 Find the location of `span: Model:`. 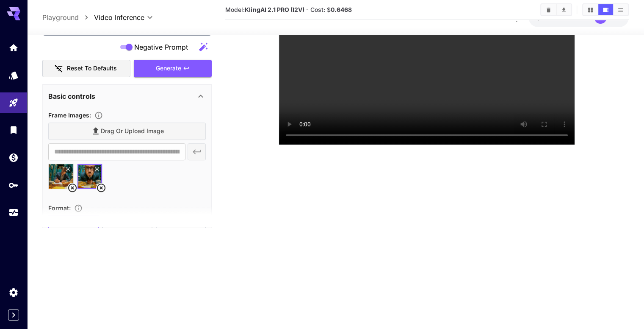

span: Model: is located at coordinates (265, 10).